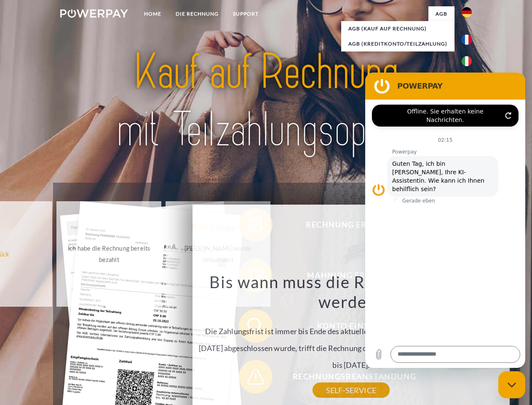  Describe the element at coordinates (467, 40) in the screenshot. I see `img: fr` at that location.